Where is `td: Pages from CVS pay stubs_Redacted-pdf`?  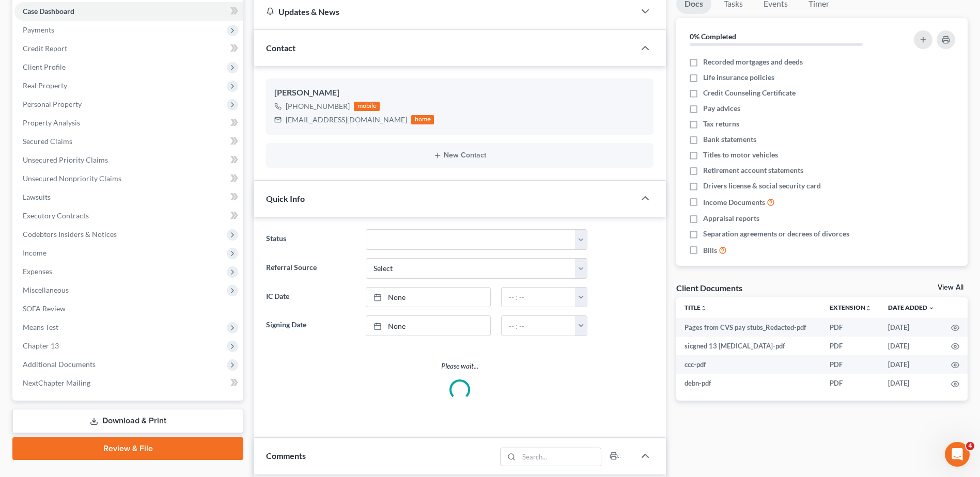 td: Pages from CVS pay stubs_Redacted-pdf is located at coordinates (748, 327).